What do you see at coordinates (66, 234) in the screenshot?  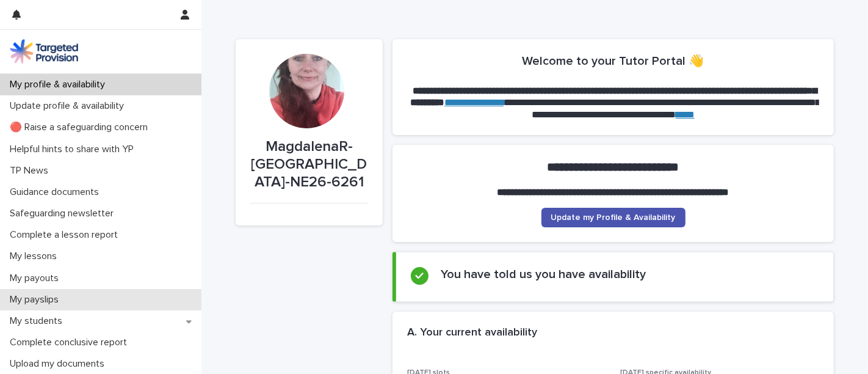 I see `p: Complete a lesson report` at bounding box center [66, 234].